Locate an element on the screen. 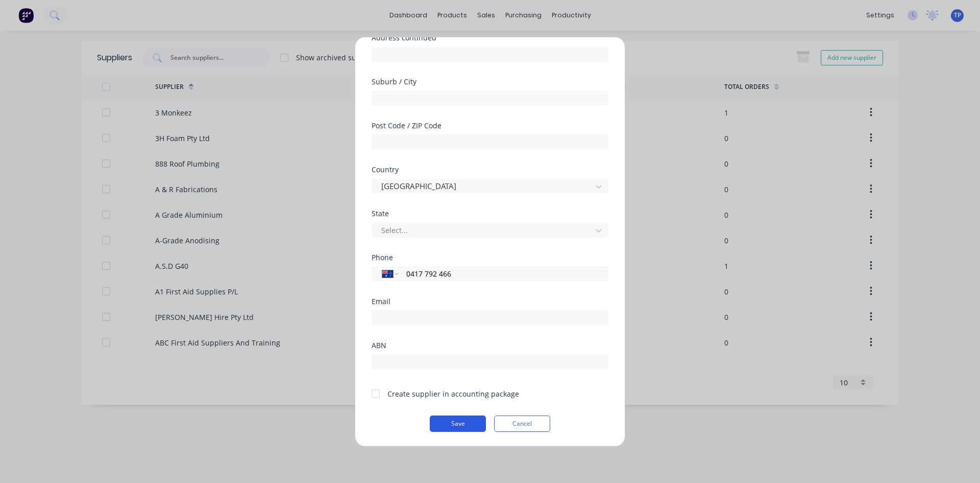 The height and width of the screenshot is (483, 980). div: Post Code / ZIP Code is located at coordinates (490, 126).